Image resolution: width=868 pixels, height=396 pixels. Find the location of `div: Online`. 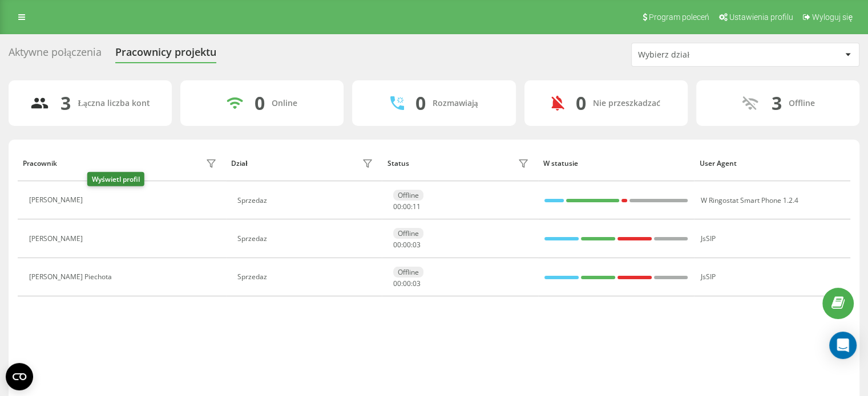

div: Online is located at coordinates (284, 103).